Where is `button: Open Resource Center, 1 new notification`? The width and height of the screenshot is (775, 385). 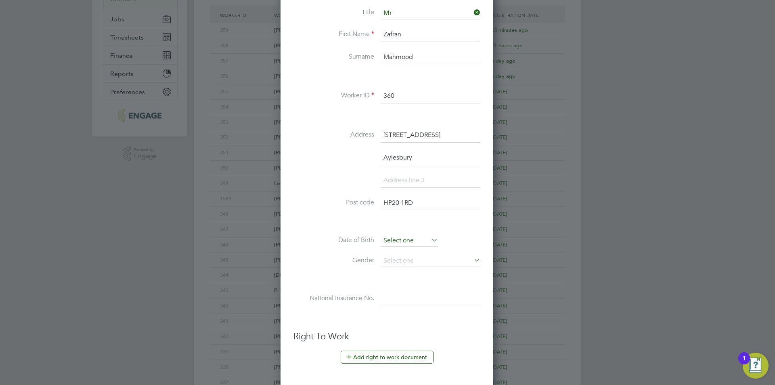 button: Open Resource Center, 1 new notification is located at coordinates (755, 365).